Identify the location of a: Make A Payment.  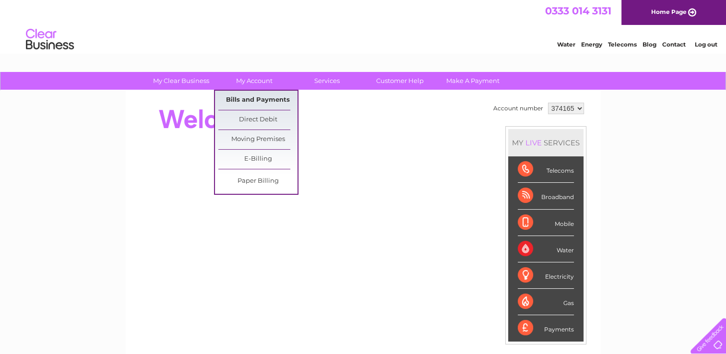
(473, 81).